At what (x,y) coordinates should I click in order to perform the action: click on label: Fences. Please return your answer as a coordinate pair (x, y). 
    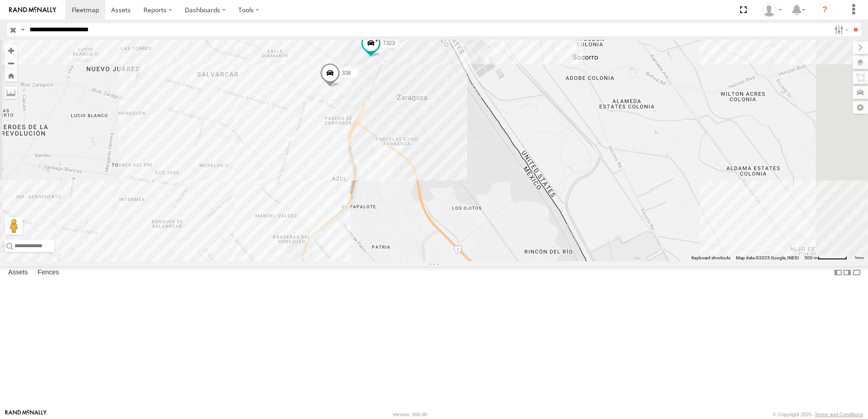
    Looking at the image, I should click on (48, 272).